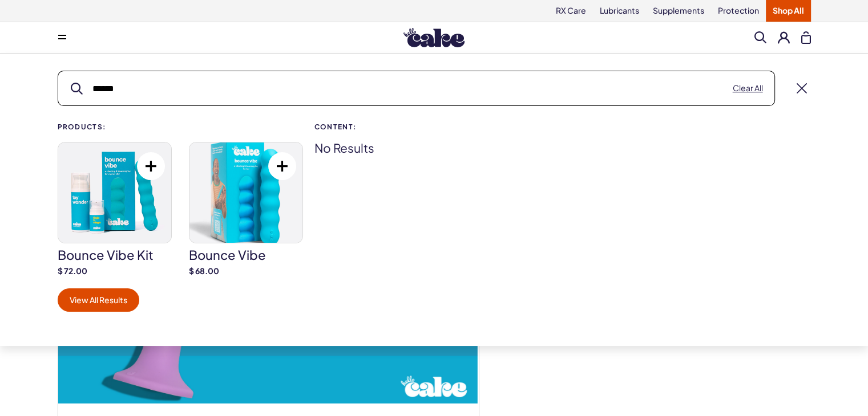  Describe the element at coordinates (246, 271) in the screenshot. I see `strong: $ 68.00` at that location.